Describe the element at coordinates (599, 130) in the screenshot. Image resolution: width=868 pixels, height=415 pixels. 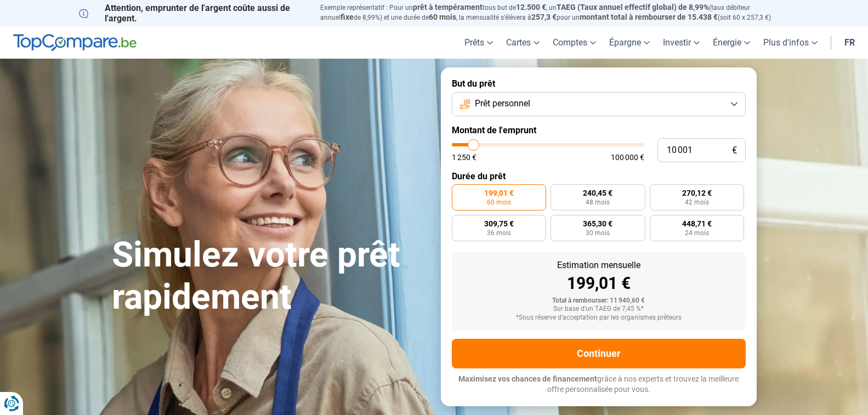
I see `label: Montant de l'emprunt` at that location.